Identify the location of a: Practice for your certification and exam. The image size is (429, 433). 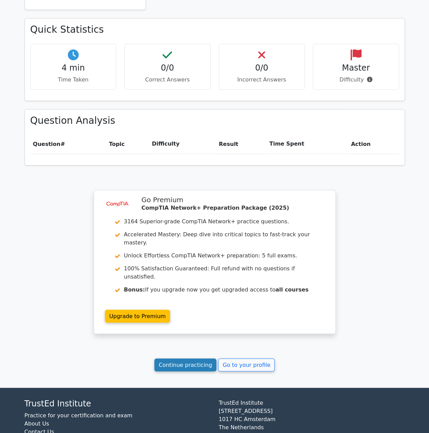
(78, 415).